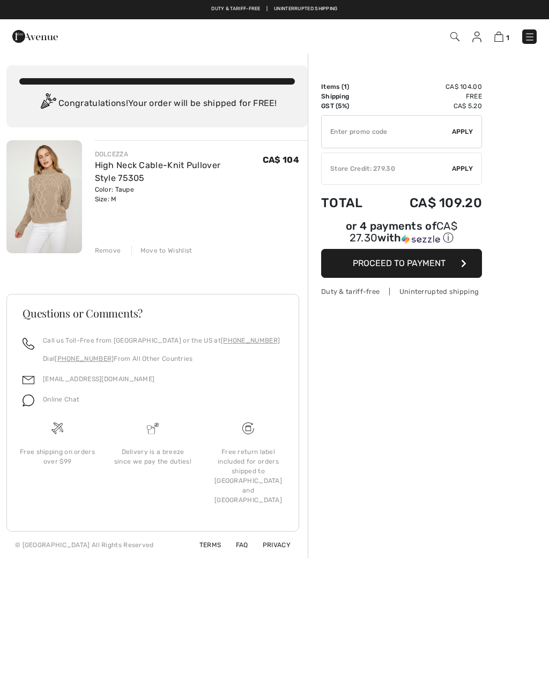 Image resolution: width=549 pixels, height=674 pixels. Describe the element at coordinates (430, 106) in the screenshot. I see `td: CA$ 5.20` at that location.